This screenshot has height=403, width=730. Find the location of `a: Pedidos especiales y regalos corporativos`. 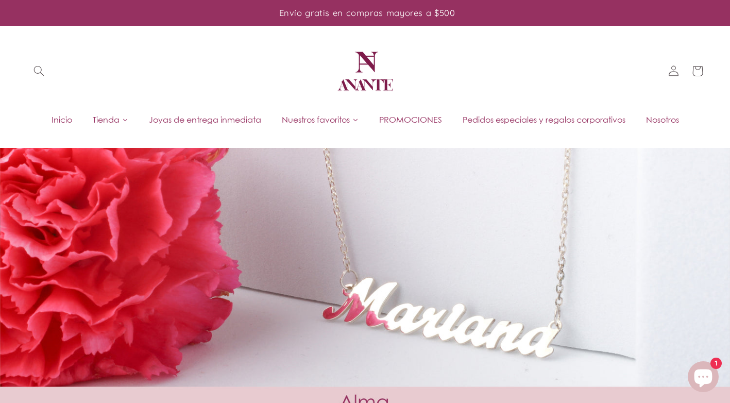

a: Pedidos especiales y regalos corporativos is located at coordinates (544, 119).